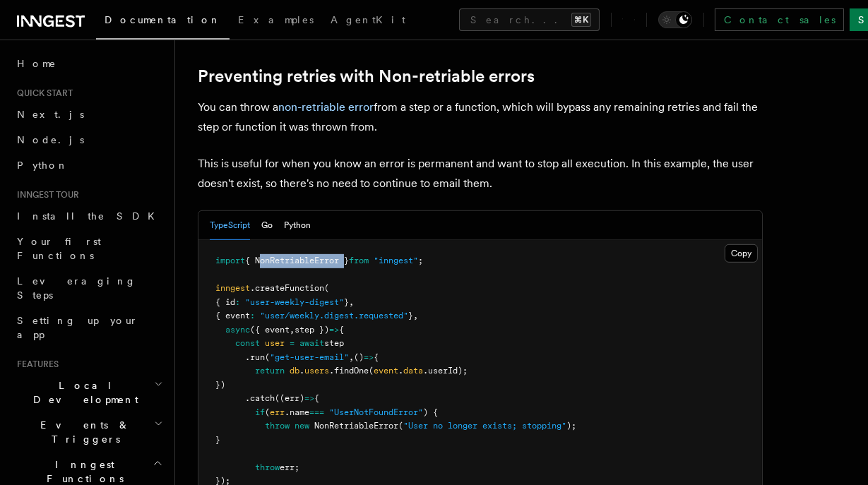 This screenshot has height=485, width=868. Describe the element at coordinates (50, 140) in the screenshot. I see `span: Node.js` at that location.